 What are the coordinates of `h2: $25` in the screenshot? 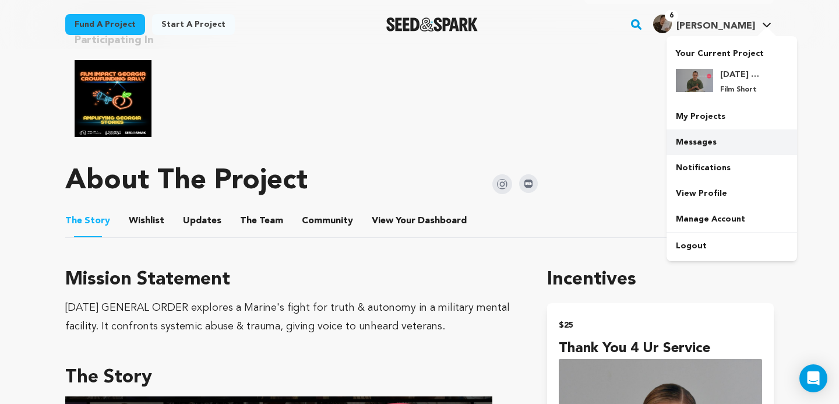 It's located at (660, 325).